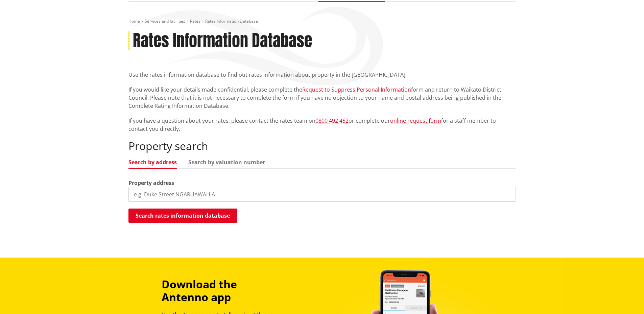  I want to click on a: Request to Suppress Personal Information, so click(357, 90).